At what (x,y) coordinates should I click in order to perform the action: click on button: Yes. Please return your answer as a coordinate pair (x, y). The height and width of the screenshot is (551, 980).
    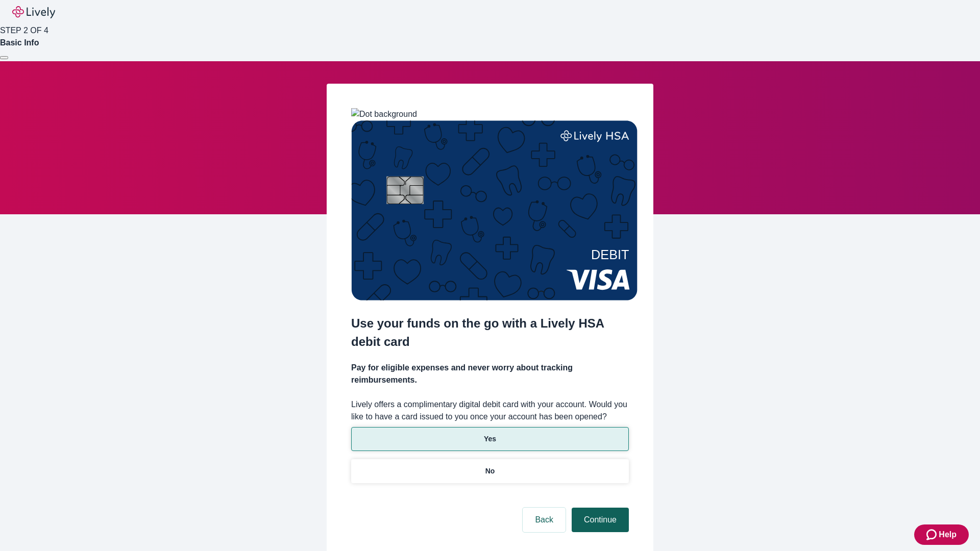
    Looking at the image, I should click on (490, 439).